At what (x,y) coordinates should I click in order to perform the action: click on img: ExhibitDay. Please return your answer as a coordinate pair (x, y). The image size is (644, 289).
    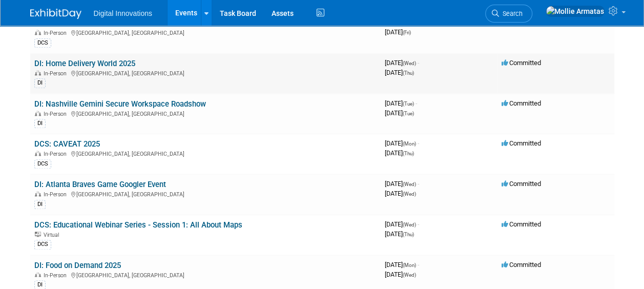
    Looking at the image, I should click on (56, 14).